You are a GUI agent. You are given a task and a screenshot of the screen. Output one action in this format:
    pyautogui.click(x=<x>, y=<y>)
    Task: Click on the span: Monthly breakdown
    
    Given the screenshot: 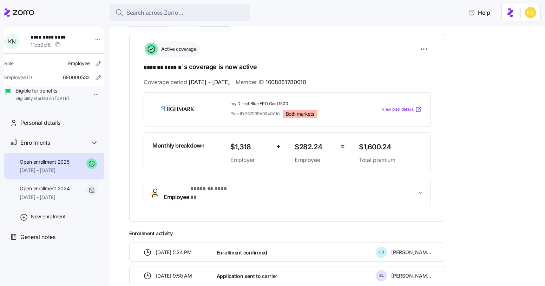 What is the action you would take?
    pyautogui.click(x=178, y=146)
    